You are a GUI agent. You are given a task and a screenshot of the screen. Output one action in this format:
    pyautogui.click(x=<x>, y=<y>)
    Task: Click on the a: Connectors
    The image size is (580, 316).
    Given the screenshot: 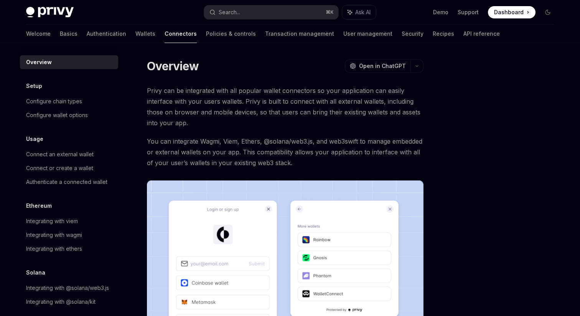 What is the action you would take?
    pyautogui.click(x=181, y=34)
    